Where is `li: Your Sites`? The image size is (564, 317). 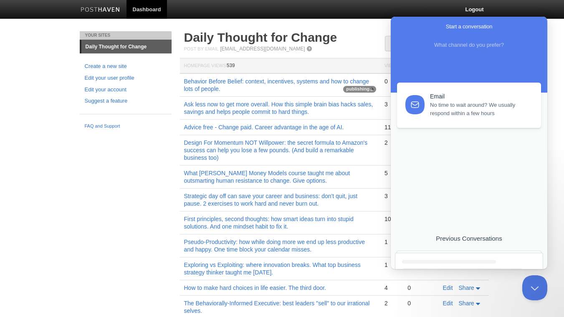 li: Your Sites is located at coordinates (126, 35).